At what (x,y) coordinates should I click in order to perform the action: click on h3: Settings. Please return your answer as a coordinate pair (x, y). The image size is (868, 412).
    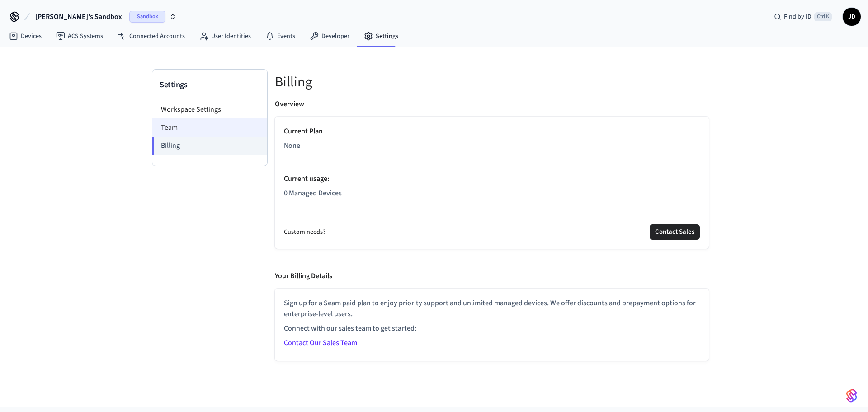
    Looking at the image, I should click on (210, 85).